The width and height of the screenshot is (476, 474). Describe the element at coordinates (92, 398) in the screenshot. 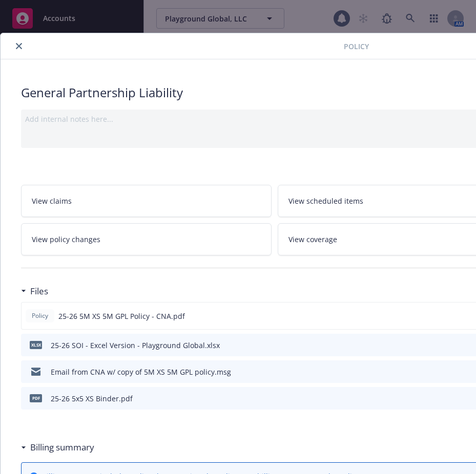

I see `div: 25-26 5x5 XS Binder.pdf` at that location.